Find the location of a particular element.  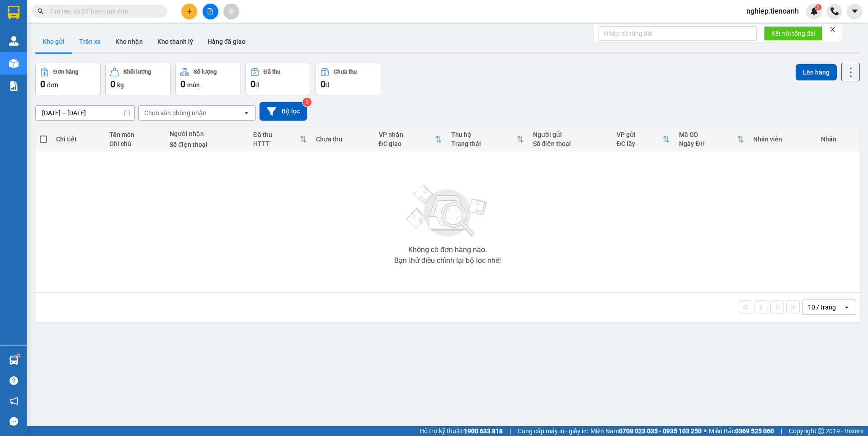

img: logo-vxr is located at coordinates (14, 13).